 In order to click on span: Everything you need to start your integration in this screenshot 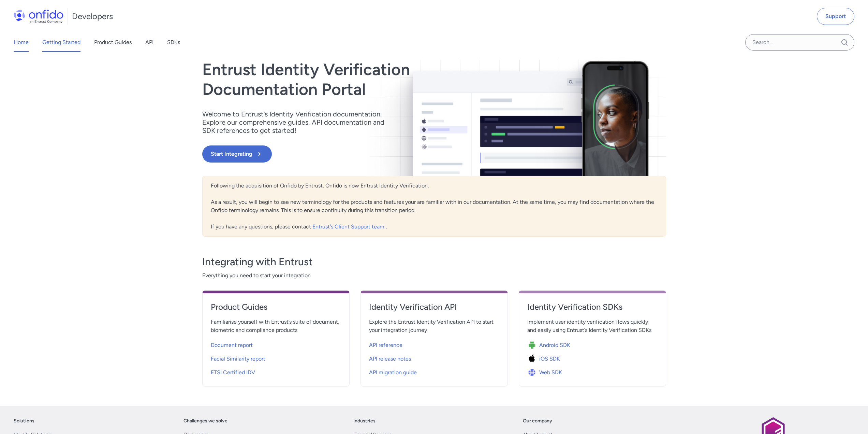, I will do `click(434, 276)`.